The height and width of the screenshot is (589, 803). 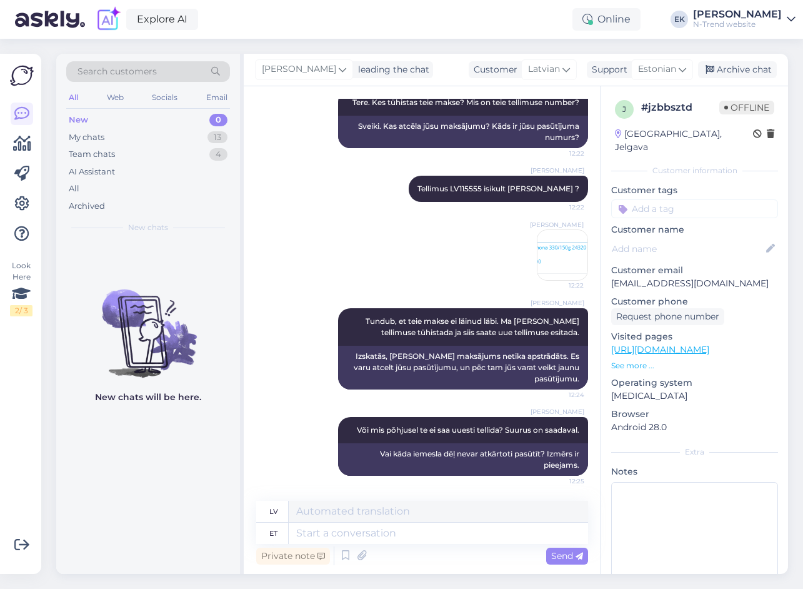 I want to click on div: Extra, so click(x=694, y=452).